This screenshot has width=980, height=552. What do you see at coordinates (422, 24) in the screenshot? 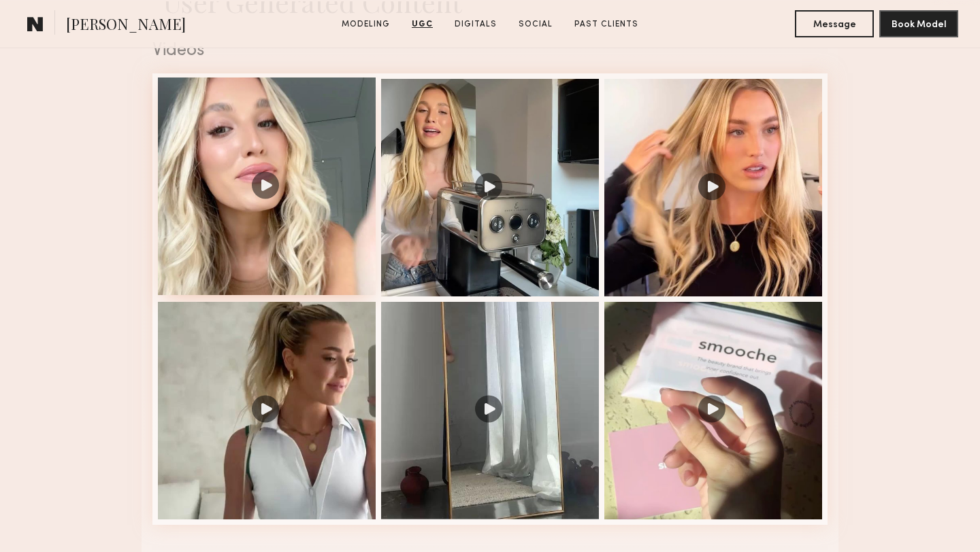
I see `a: UGC` at bounding box center [422, 24].